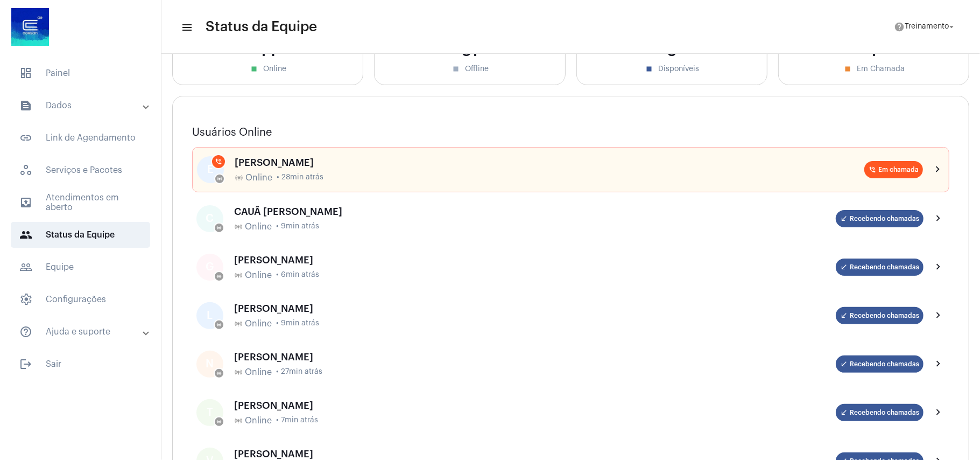 The image size is (980, 460). I want to click on div: E, so click(210, 170).